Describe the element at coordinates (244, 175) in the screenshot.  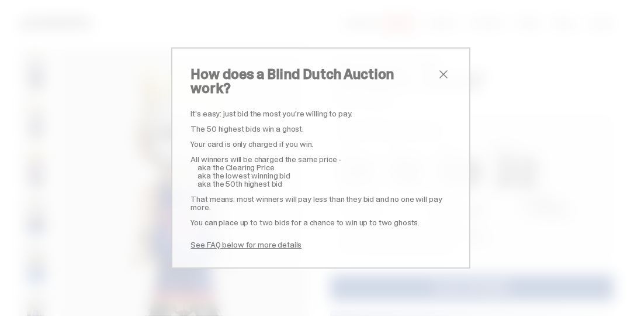
I see `span: aka the lowest winning bid` at that location.